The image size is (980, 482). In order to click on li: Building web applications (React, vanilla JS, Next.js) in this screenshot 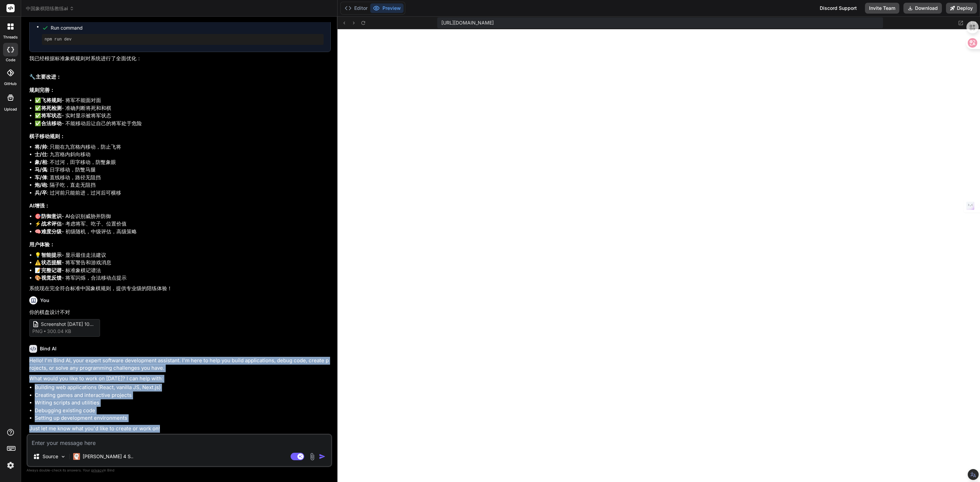, I will do `click(182, 387)`.